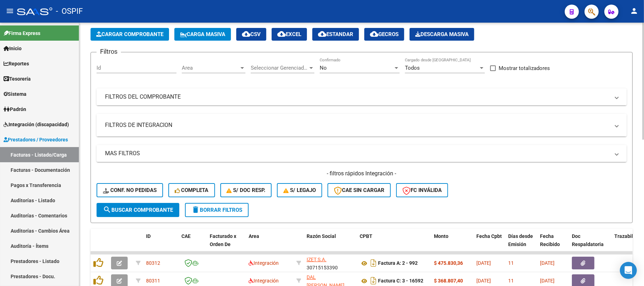 Image resolution: width=644 pixels, height=286 pixels. Describe the element at coordinates (289, 34) in the screenshot. I see `span: EXCEL` at that location.